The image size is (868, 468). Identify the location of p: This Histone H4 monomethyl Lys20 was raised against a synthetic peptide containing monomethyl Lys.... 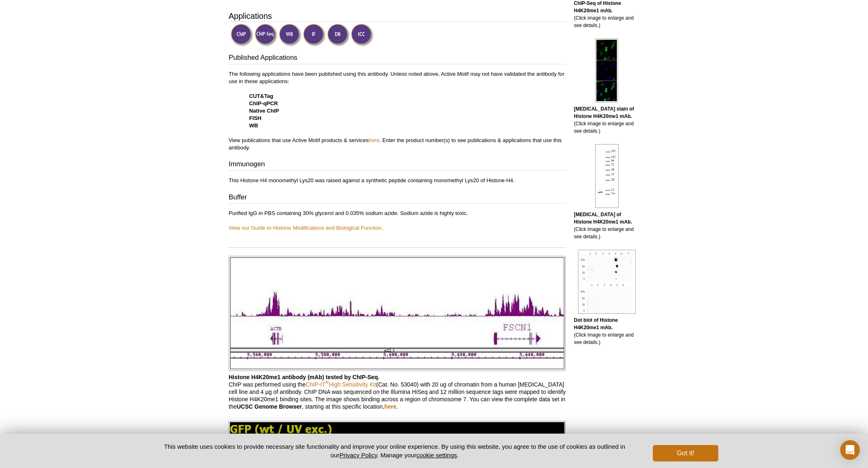
(397, 181).